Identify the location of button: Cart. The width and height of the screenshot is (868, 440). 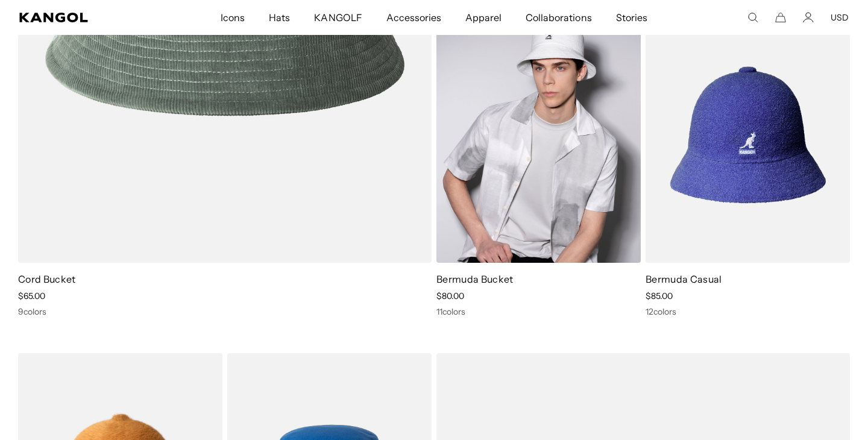
(780, 17).